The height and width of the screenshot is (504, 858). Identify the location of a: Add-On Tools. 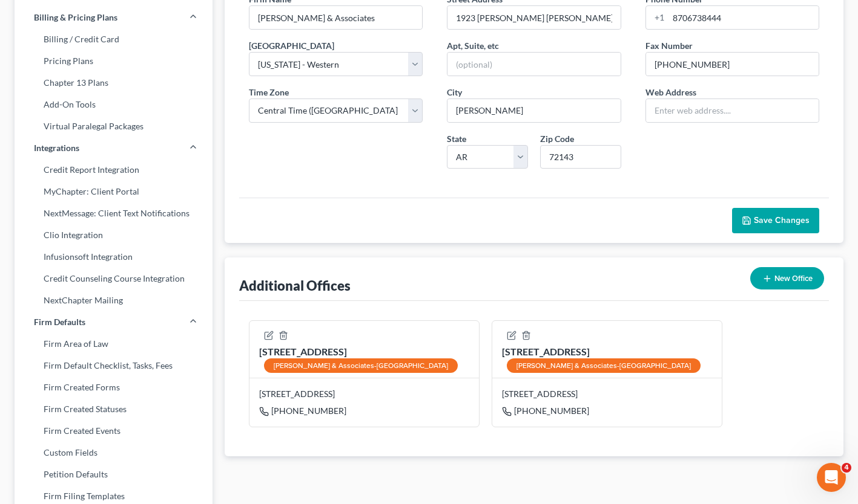
(113, 105).